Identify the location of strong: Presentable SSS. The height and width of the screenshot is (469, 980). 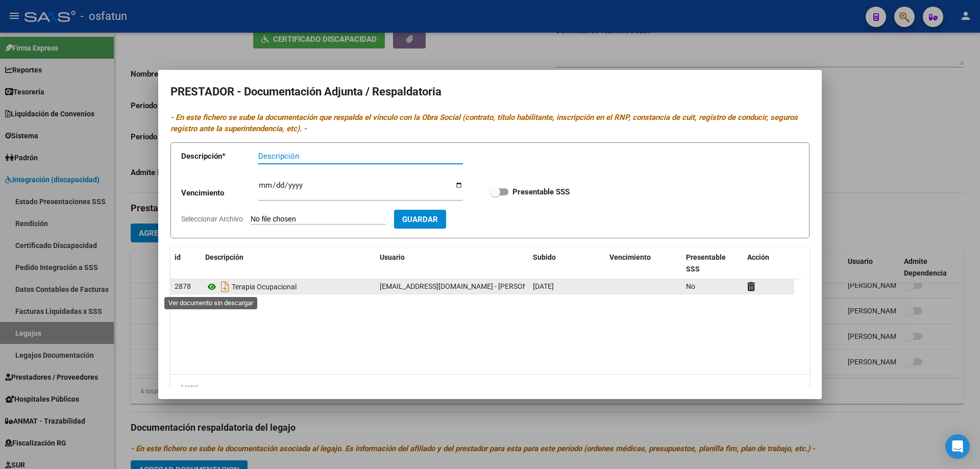
(541, 192).